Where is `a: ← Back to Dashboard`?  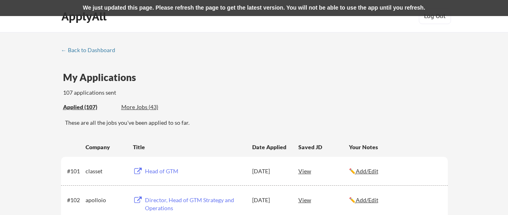
a: ← Back to Dashboard is located at coordinates (91, 51).